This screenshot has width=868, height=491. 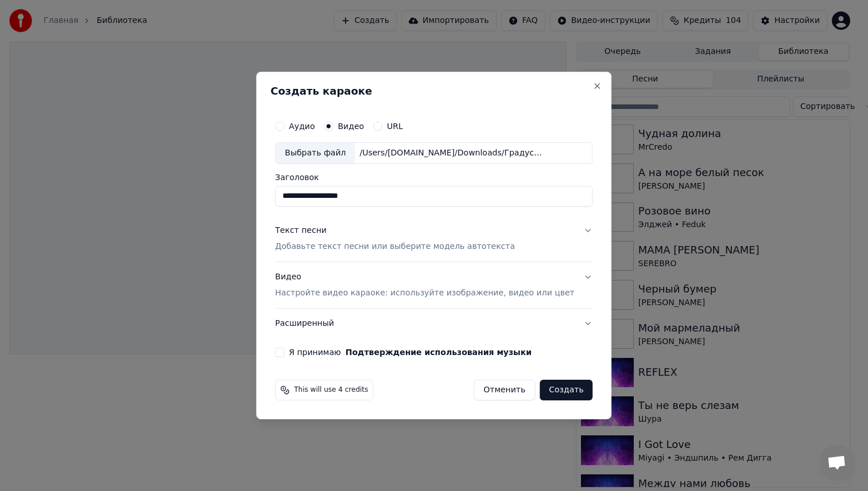 I want to click on p: Добавьте текст песни или выберите модель автотекста, so click(x=395, y=247).